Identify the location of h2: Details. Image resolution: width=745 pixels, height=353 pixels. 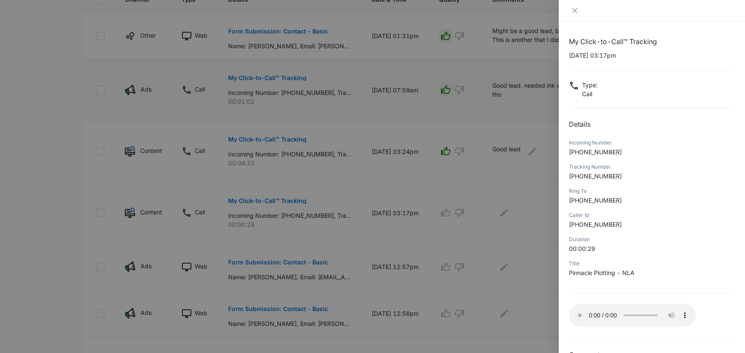
(652, 124).